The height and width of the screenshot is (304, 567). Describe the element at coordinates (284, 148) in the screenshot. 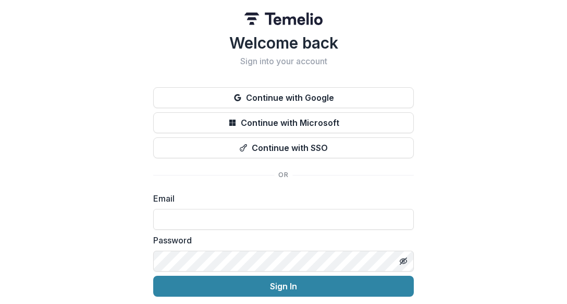

I see `button: Continue with SSO` at that location.